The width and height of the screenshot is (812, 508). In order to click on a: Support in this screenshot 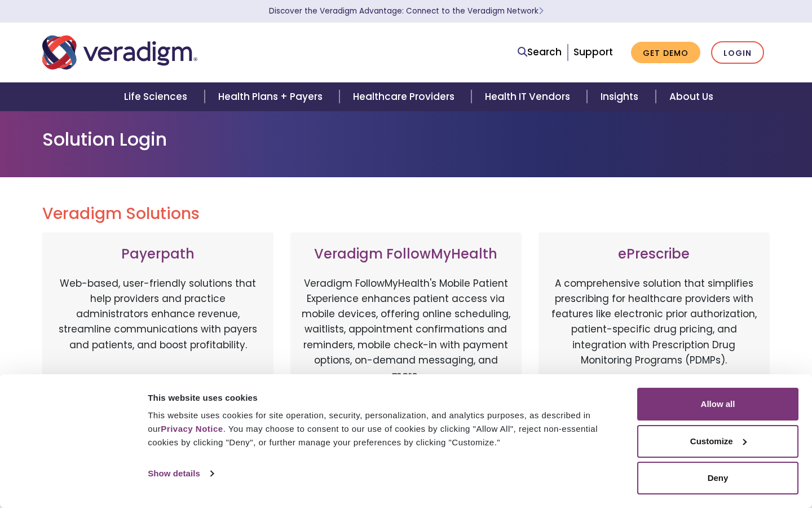, I will do `click(593, 52)`.